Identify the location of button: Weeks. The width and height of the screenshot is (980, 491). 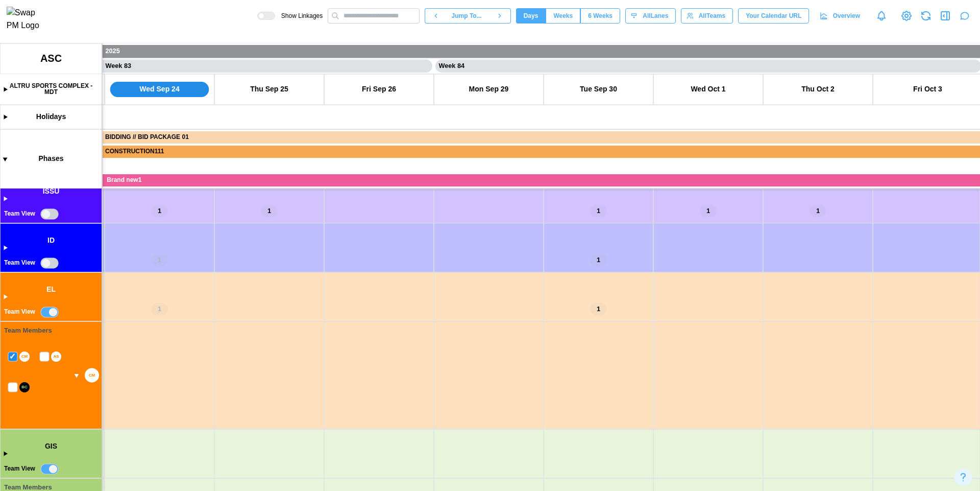
(563, 16).